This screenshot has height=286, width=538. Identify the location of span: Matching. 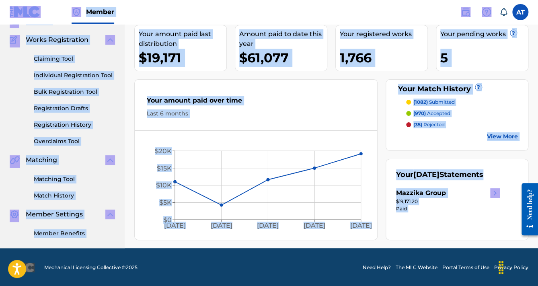
(41, 160).